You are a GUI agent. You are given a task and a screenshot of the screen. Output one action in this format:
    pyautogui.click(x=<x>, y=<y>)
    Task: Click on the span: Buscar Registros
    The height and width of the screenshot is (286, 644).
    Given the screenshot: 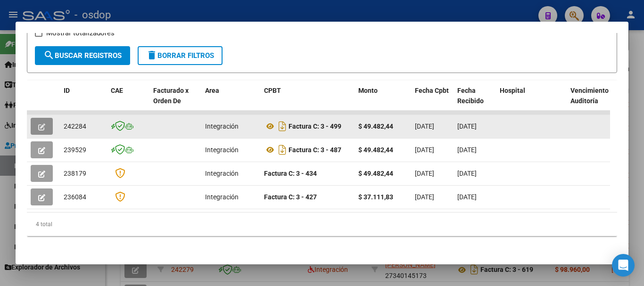 What is the action you would take?
    pyautogui.click(x=83, y=56)
    